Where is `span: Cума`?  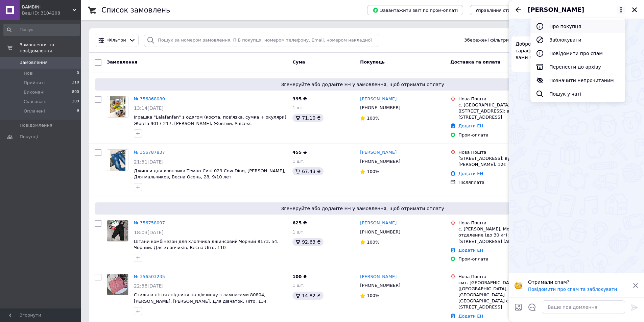 span: Cума is located at coordinates (298, 62).